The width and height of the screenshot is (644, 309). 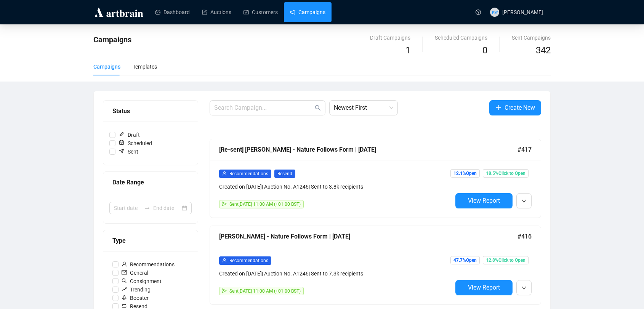 I want to click on span: Trending, so click(x=136, y=290).